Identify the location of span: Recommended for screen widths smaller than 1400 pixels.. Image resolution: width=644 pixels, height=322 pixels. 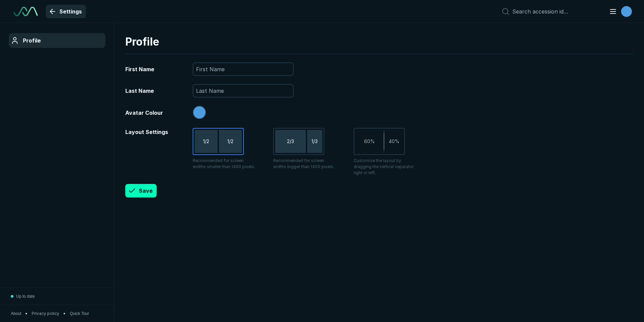
(225, 163).